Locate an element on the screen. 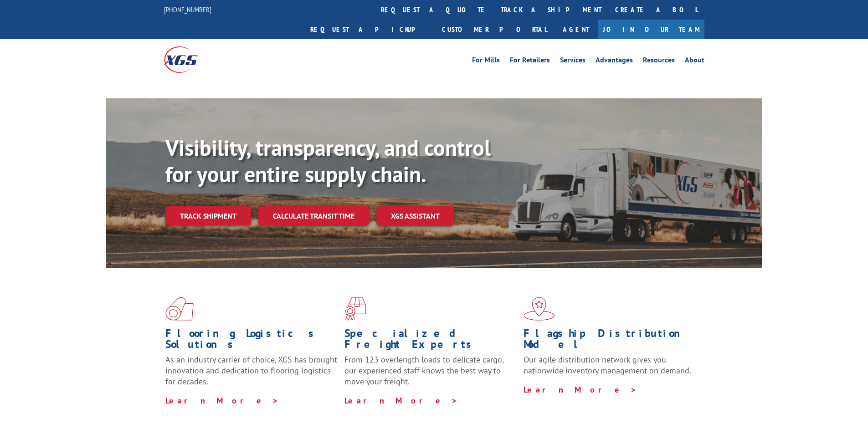  span: Our agile distribution network gives you nationwide inventory management on demand. is located at coordinates (607, 365).